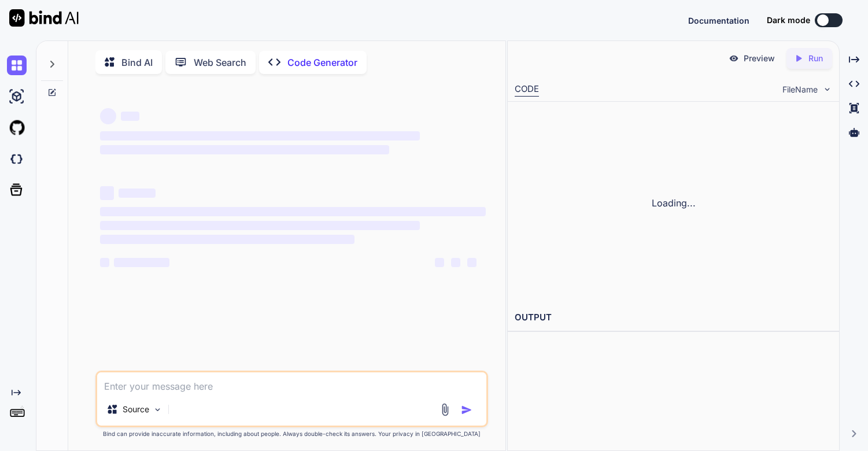 This screenshot has height=451, width=868. Describe the element at coordinates (136, 410) in the screenshot. I see `p: Source` at that location.